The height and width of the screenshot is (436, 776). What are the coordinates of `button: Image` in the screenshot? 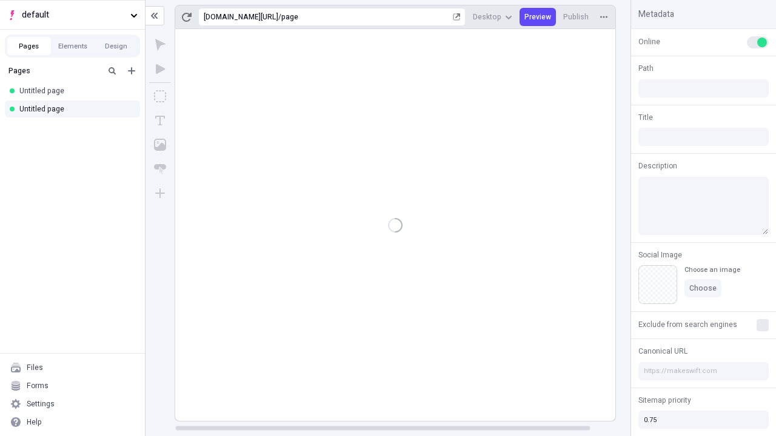 It's located at (160, 145).